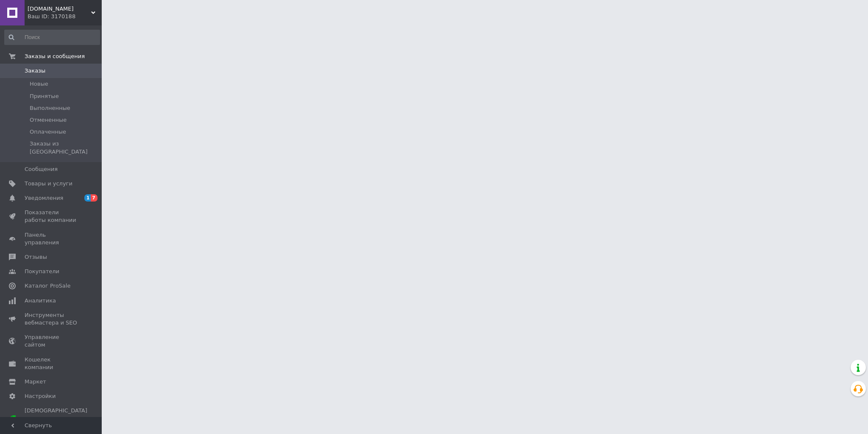 This screenshot has width=868, height=434. Describe the element at coordinates (39, 84) in the screenshot. I see `span: Новые` at that location.